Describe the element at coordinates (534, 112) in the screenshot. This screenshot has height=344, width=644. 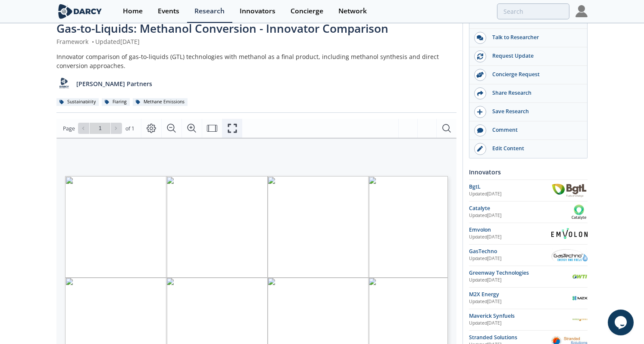
I see `div: Save Research` at that location.